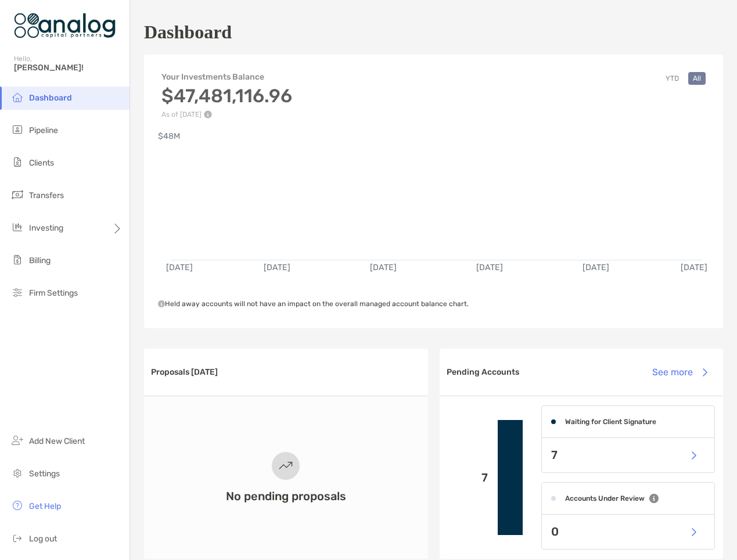 This screenshot has width=737, height=560. What do you see at coordinates (208, 114) in the screenshot?
I see `img: Performance Info` at bounding box center [208, 114].